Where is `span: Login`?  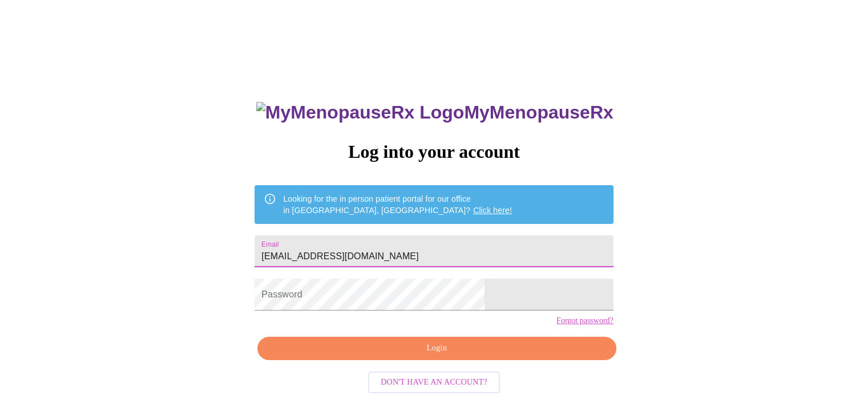 span: Login is located at coordinates (437, 348).